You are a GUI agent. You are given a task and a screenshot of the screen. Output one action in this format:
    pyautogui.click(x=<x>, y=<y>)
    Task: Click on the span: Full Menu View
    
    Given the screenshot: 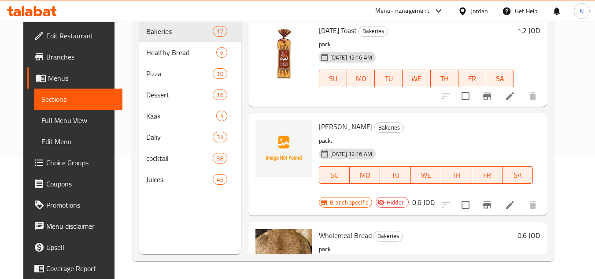 What is the action you would take?
    pyautogui.click(x=78, y=120)
    